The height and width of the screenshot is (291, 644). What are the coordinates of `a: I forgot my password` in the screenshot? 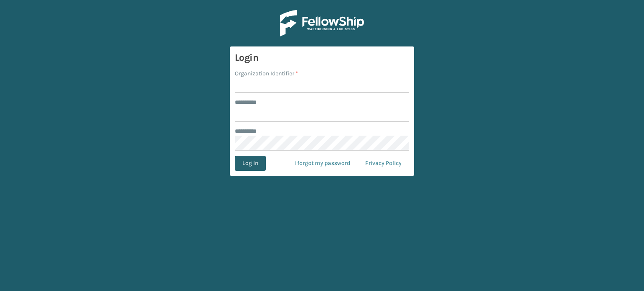 It's located at (322, 164).